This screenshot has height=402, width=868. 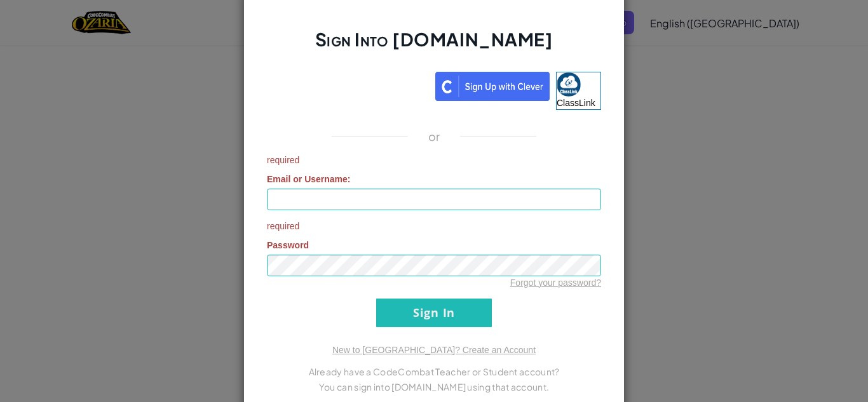 I want to click on span: Email or Username, so click(x=307, y=179).